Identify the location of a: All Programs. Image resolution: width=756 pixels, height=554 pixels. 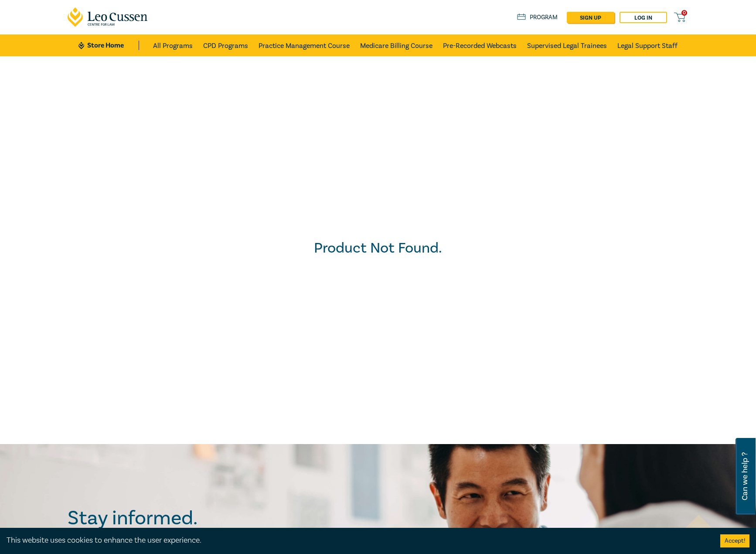
(173, 45).